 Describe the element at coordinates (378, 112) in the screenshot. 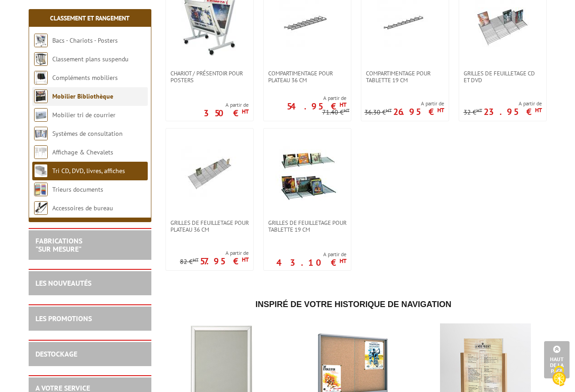

I see `p: 36.30 €` at that location.